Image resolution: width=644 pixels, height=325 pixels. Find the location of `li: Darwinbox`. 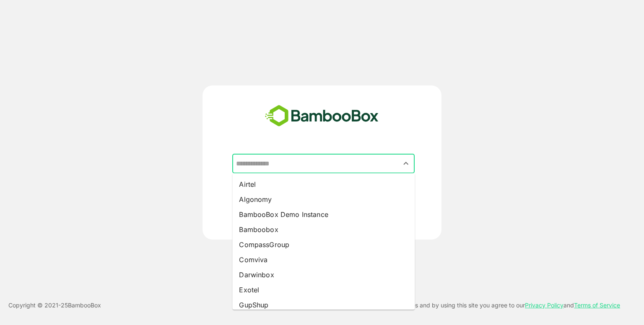

li: Darwinbox is located at coordinates (323, 275).